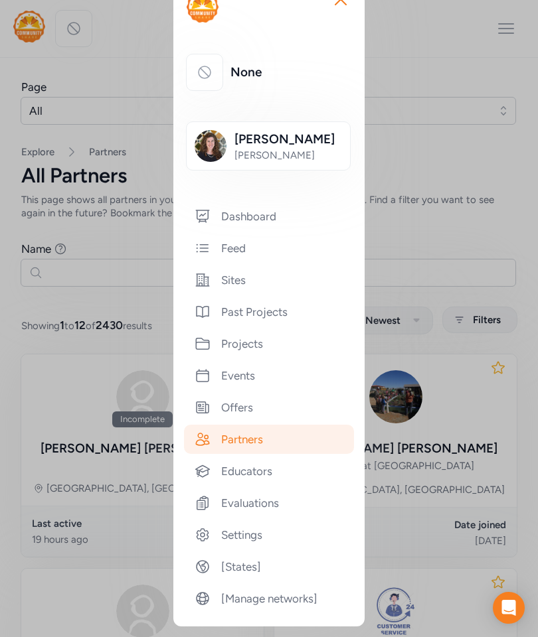  What do you see at coordinates (269, 471) in the screenshot?
I see `div: Educators` at bounding box center [269, 471].